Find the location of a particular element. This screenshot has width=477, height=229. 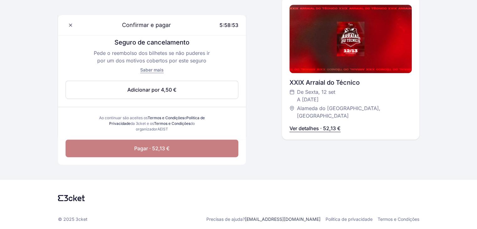

span: Saber mais is located at coordinates (152, 70).